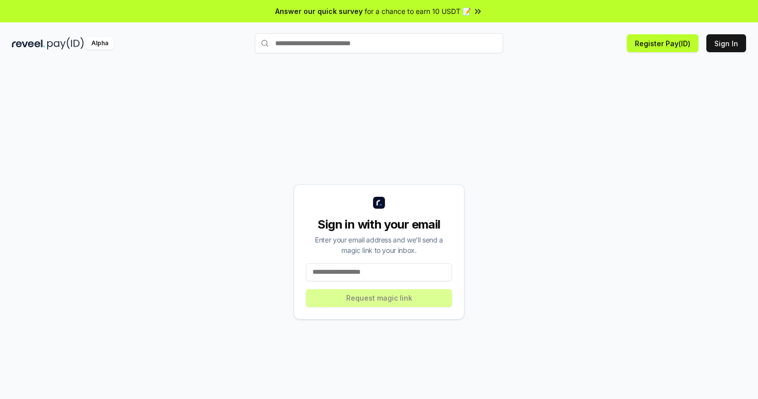 Image resolution: width=758 pixels, height=399 pixels. I want to click on img: reveel_dark, so click(28, 43).